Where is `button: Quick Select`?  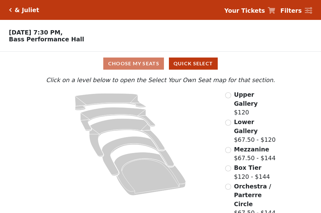 button: Quick Select is located at coordinates (193, 63).